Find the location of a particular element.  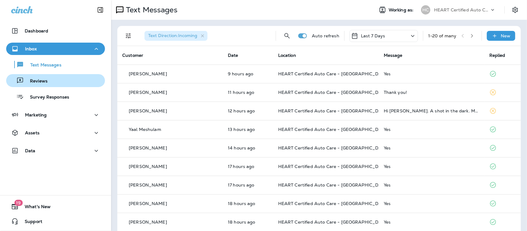

button: Marketing is located at coordinates (56, 115).